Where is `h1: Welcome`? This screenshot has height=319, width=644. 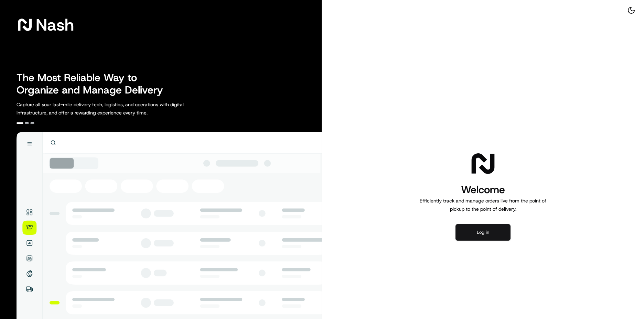
h1: Welcome is located at coordinates (483, 189).